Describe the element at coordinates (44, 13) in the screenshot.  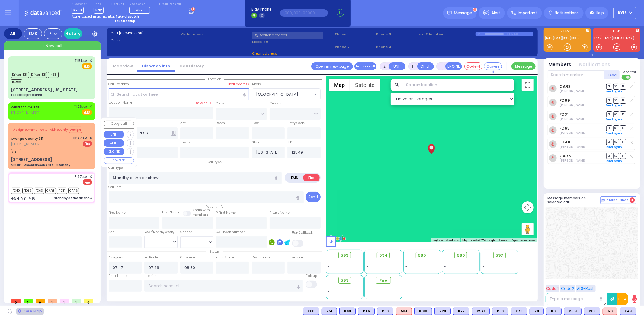
I see `img: Logo` at that location.